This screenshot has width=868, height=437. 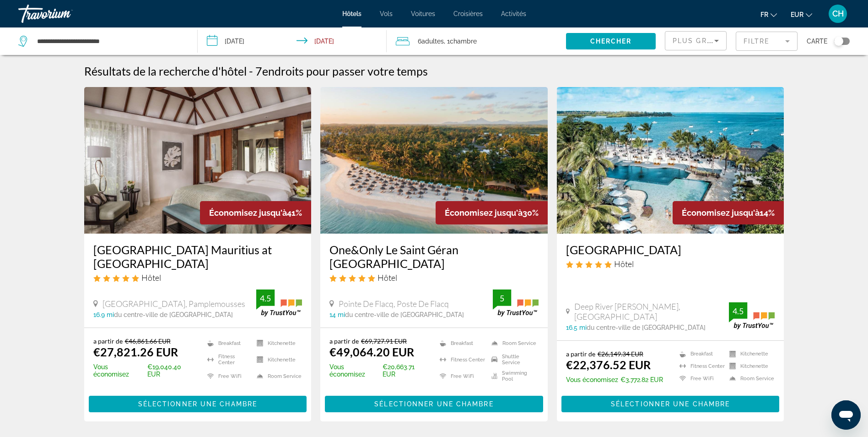 What do you see at coordinates (345, 71) in the screenshot?
I see `span: endroits pour passer votre temps` at bounding box center [345, 71].